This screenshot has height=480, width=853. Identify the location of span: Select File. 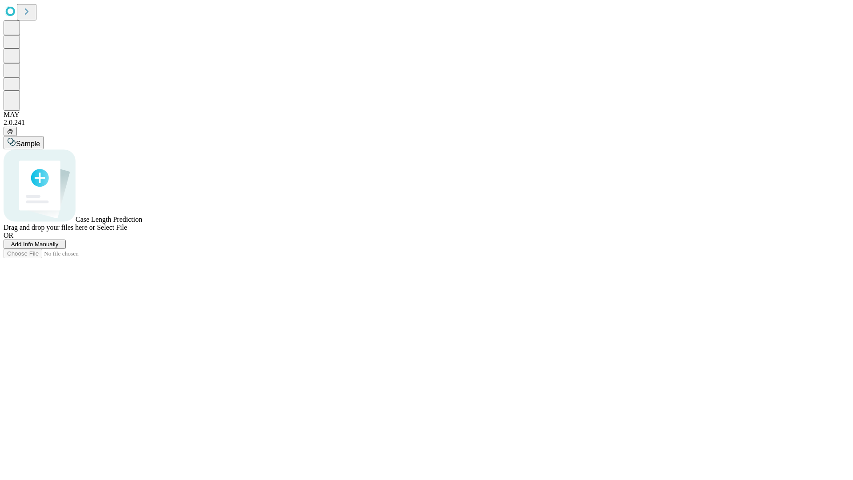
(112, 227).